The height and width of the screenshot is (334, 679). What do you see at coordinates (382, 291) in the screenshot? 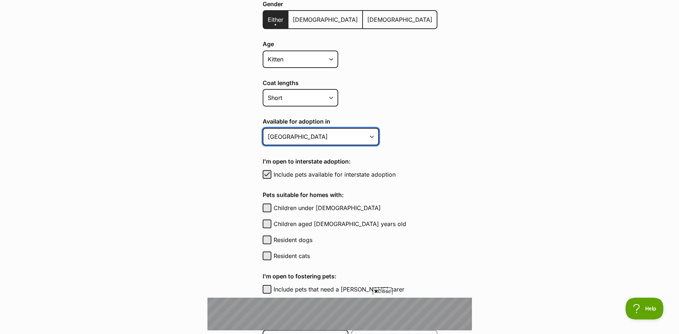
I see `span: Close` at bounding box center [382, 291].